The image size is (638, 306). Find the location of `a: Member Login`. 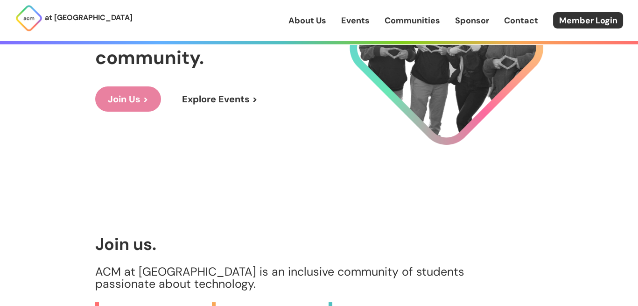

a: Member Login is located at coordinates (588, 20).